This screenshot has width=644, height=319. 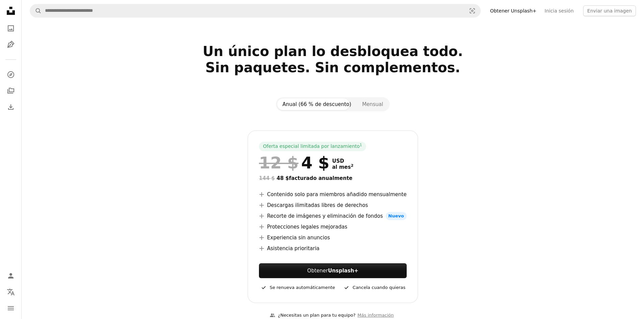 What do you see at coordinates (332, 249) in the screenshot?
I see `li: Asistencia prioritaria` at bounding box center [332, 249].